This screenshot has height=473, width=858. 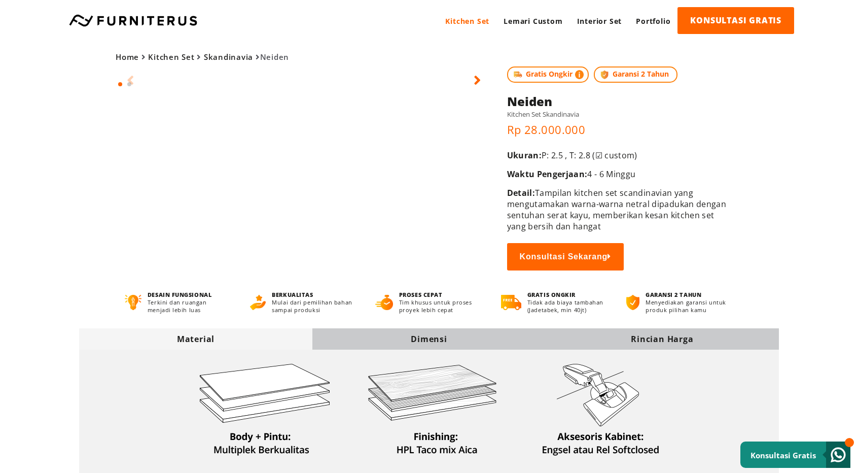 What do you see at coordinates (547, 174) in the screenshot?
I see `span: Waktu Pengerjaan:` at bounding box center [547, 174].